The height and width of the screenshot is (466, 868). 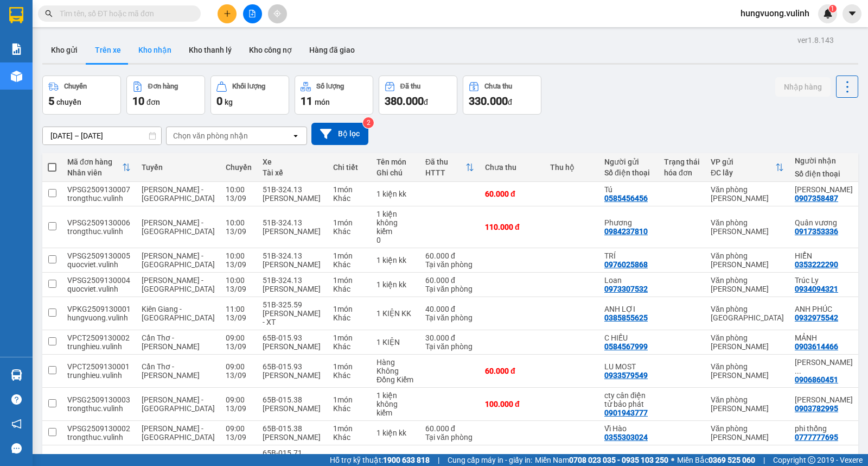 What do you see at coordinates (99, 437) in the screenshot?
I see `div: trongthuc.vulinh` at bounding box center [99, 437].